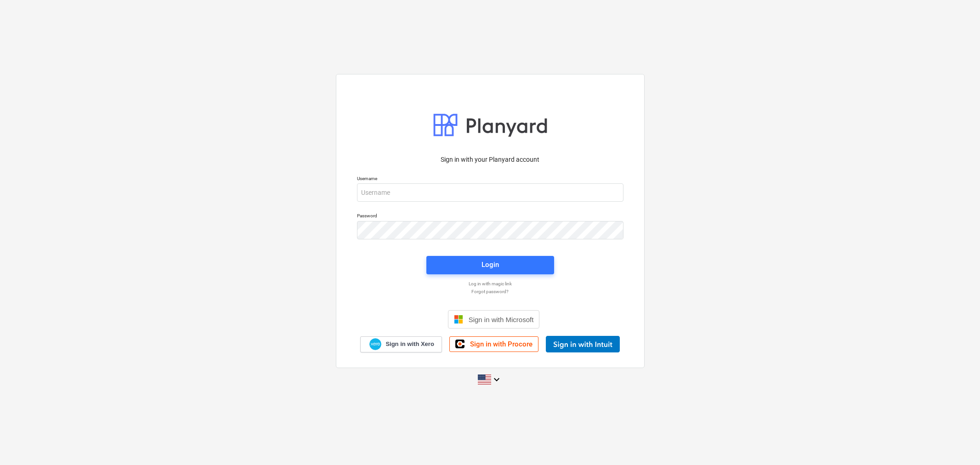 This screenshot has width=980, height=465. I want to click on span: Sign in with Microsoft, so click(501, 319).